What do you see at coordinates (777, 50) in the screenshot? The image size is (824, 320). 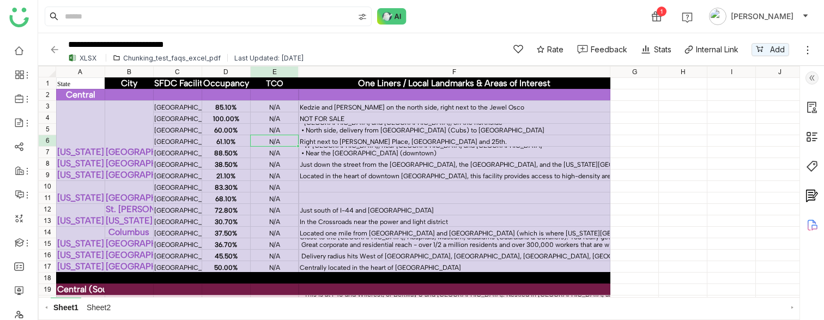 I see `span: Add` at bounding box center [777, 50].